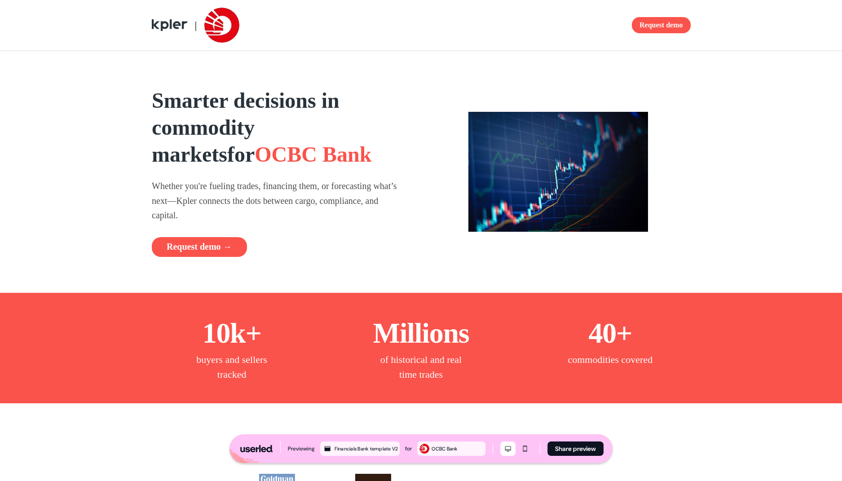 Image resolution: width=842 pixels, height=481 pixels. I want to click on strong: Smarter decisions in commodity markets, so click(246, 127).